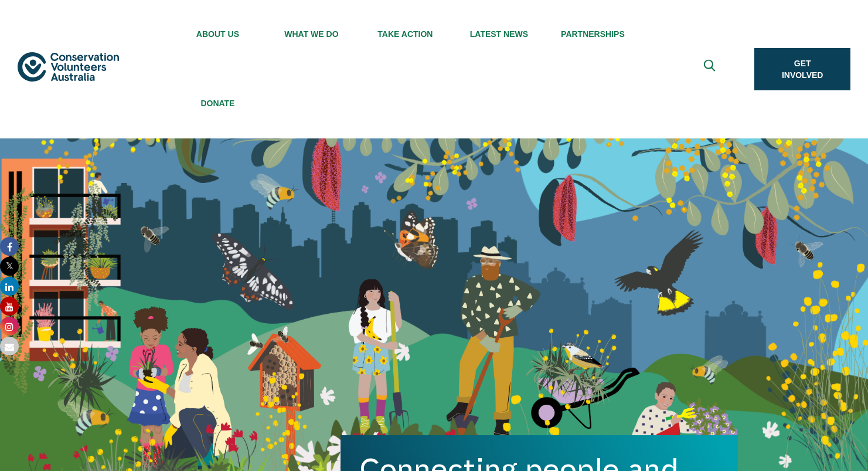 This screenshot has height=471, width=868. Describe the element at coordinates (217, 103) in the screenshot. I see `span: Donate` at that location.